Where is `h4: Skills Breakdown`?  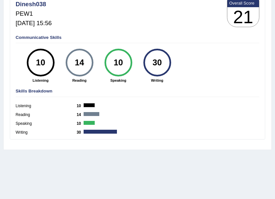
h4: Skills Breakdown is located at coordinates (137, 91).